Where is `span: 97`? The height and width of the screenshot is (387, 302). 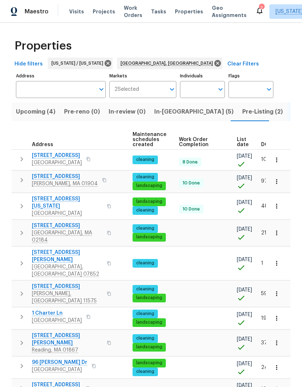
span: 97 is located at coordinates (264, 181).